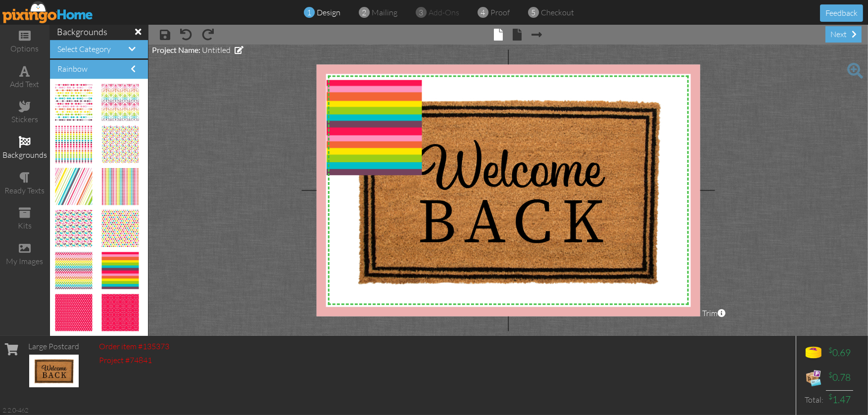 Image resolution: width=868 pixels, height=415 pixels. I want to click on span: checkout, so click(557, 13).